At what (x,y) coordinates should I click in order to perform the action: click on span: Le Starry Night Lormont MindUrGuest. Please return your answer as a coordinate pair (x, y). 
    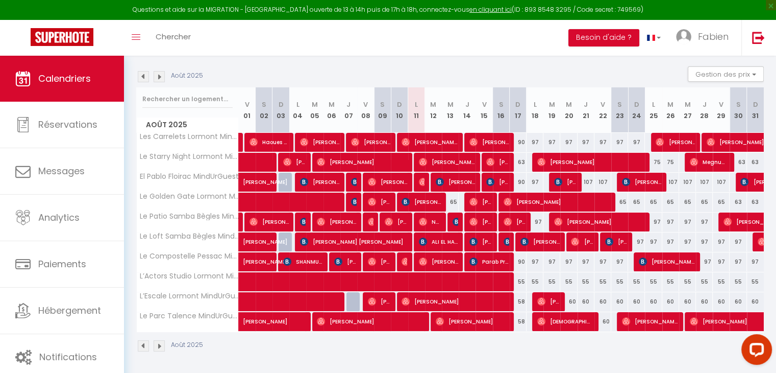
    Looking at the image, I should click on (189, 156).